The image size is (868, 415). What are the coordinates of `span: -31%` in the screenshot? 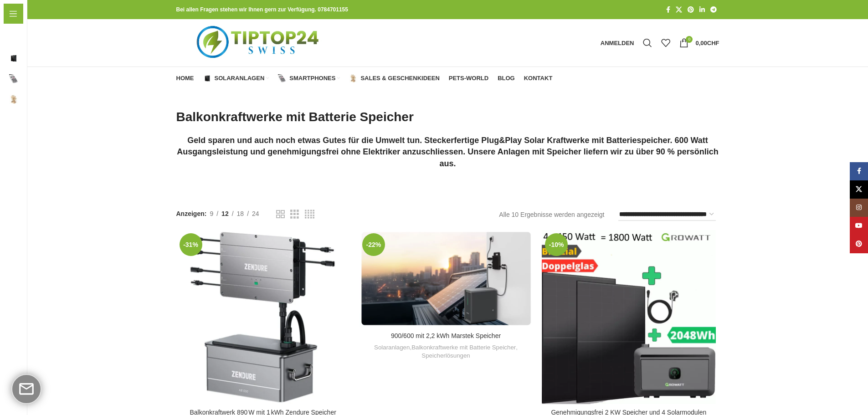 It's located at (191, 244).